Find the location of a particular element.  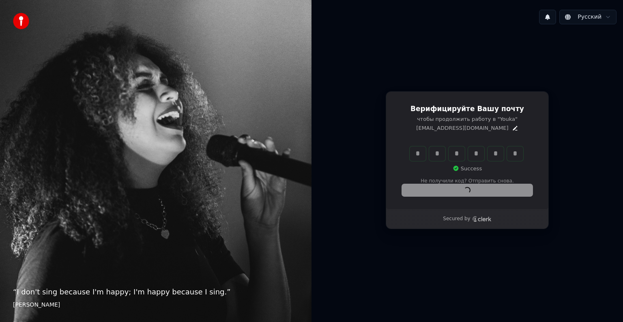

p: Secured by is located at coordinates (456, 219).